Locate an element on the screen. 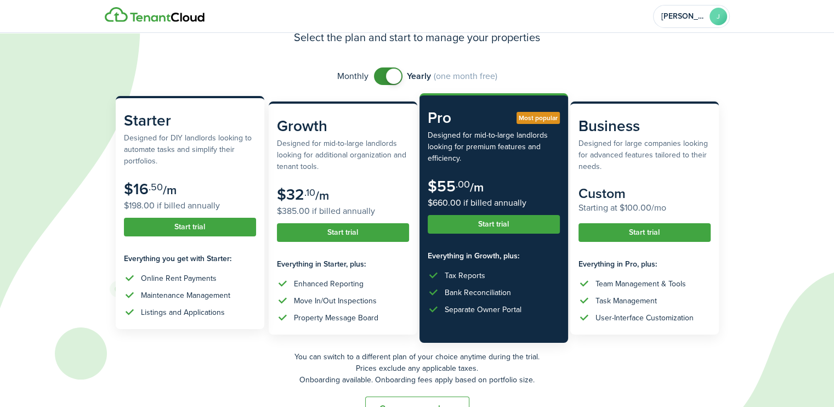  div: Bank Reconciliation is located at coordinates (478, 292).